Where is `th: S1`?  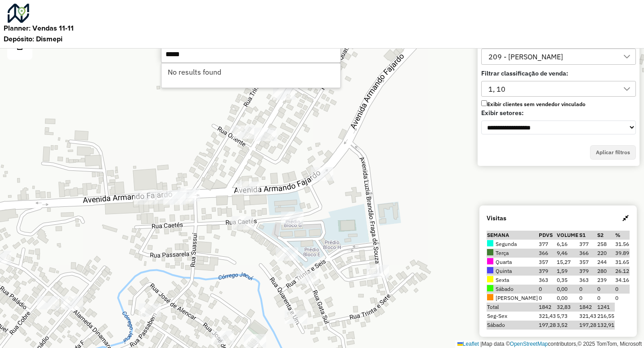 th: S1 is located at coordinates (588, 235).